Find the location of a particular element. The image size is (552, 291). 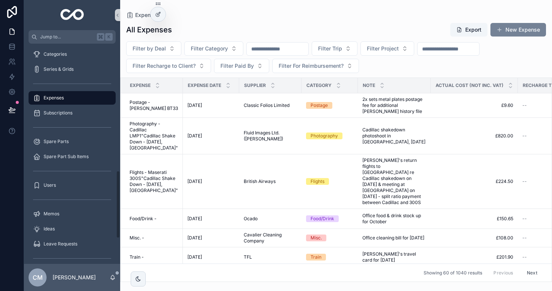

a: Train - is located at coordinates (154, 257).